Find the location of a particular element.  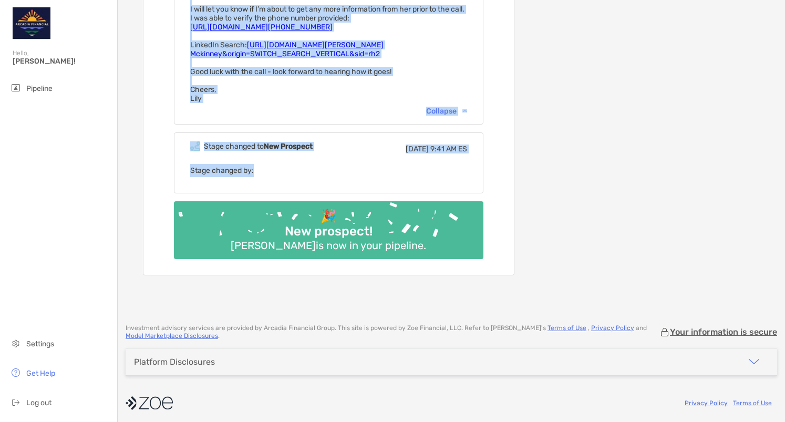

img: pipeline icon is located at coordinates (16, 88).